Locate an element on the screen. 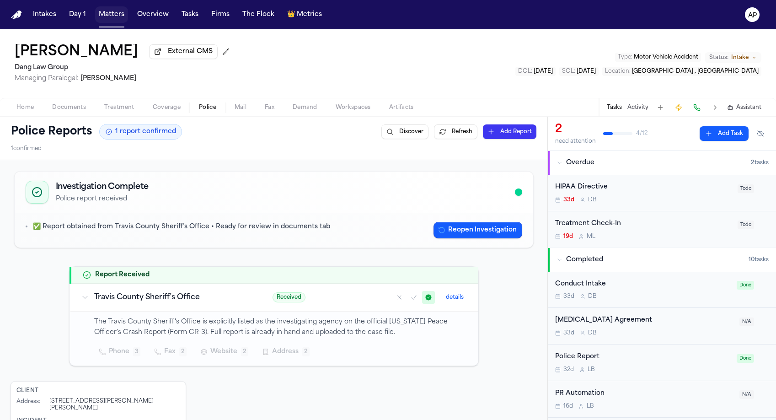  div: Client is located at coordinates (98, 391).